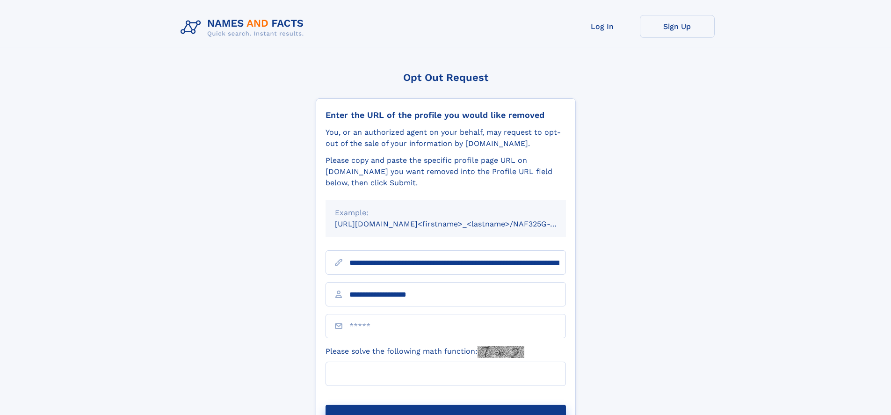  Describe the element at coordinates (677, 26) in the screenshot. I see `a: Sign Up` at that location.